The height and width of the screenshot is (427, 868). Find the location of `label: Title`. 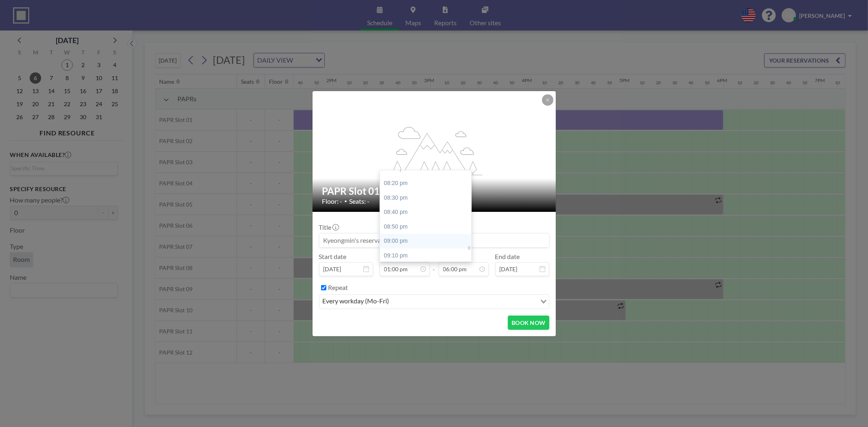

label: Title is located at coordinates (328, 228).